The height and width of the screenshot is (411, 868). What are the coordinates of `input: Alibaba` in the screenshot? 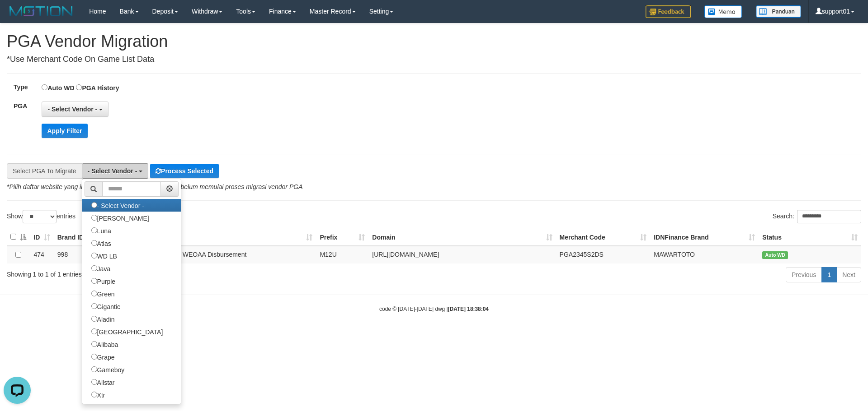 It's located at (94, 344).